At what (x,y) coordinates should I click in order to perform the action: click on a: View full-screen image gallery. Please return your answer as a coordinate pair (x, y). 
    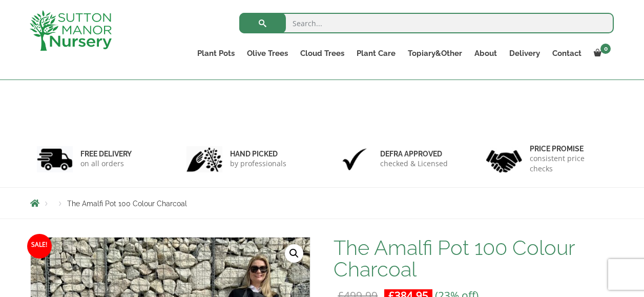
    Looking at the image, I should click on (294, 254).